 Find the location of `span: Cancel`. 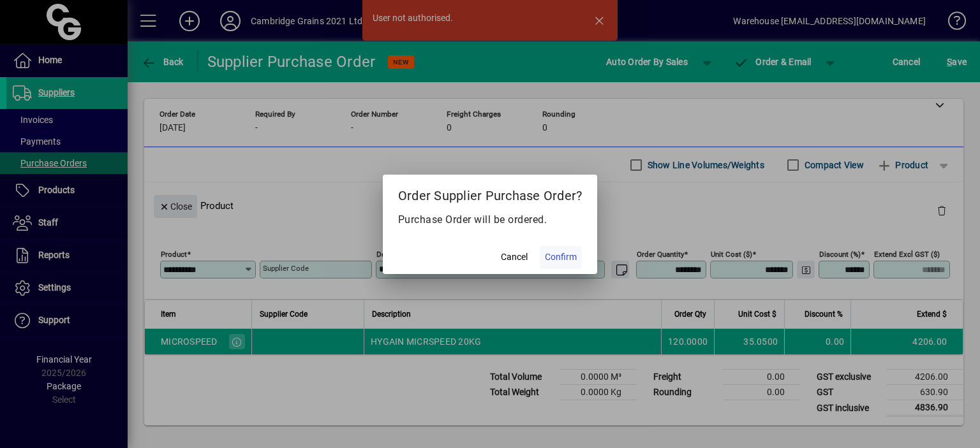

span: Cancel is located at coordinates (514, 257).